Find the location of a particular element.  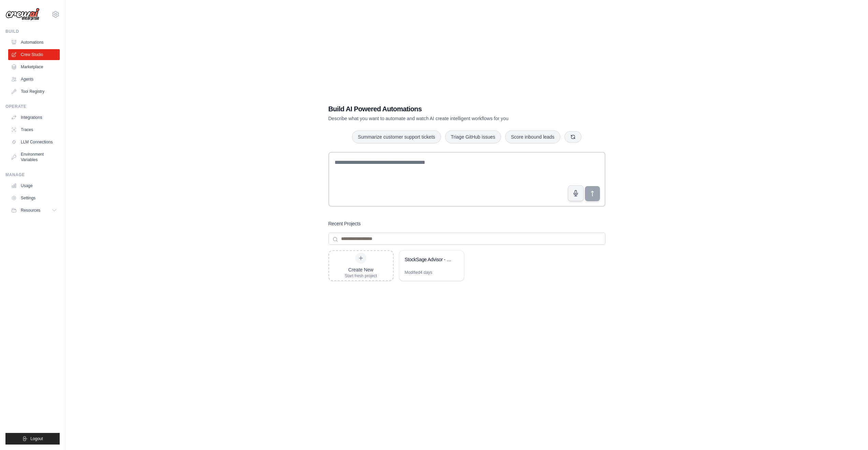

button: Score inbound leads is located at coordinates (533, 137).